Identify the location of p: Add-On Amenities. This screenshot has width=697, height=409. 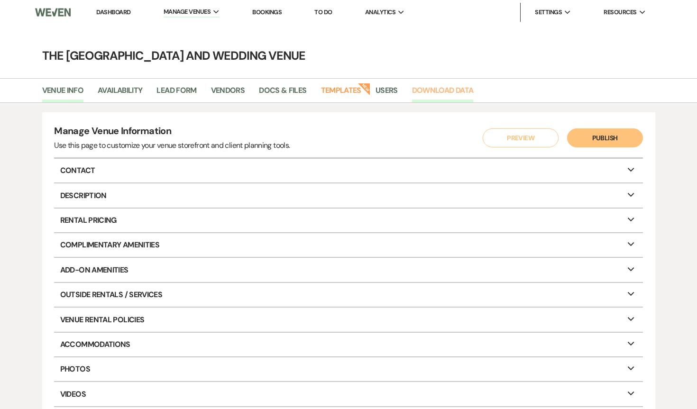
(348, 270).